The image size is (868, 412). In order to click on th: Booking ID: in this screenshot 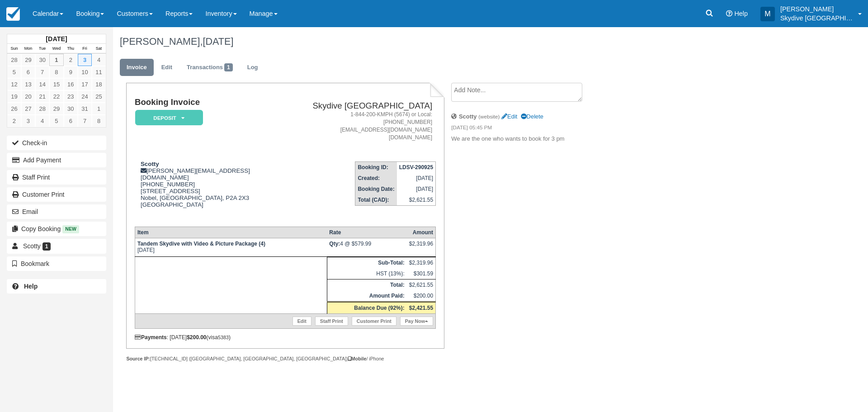, I will do `click(376, 167)`.